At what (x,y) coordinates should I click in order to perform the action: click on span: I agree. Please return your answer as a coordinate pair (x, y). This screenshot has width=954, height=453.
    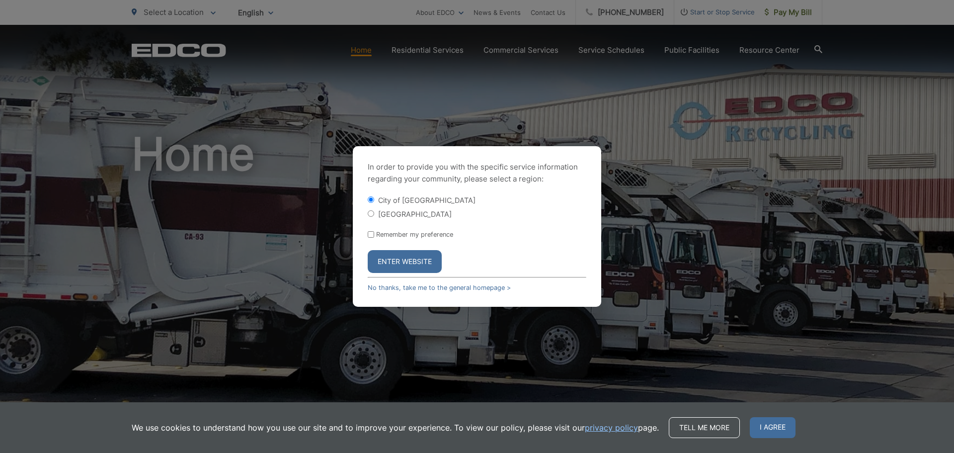
    Looking at the image, I should click on (773, 427).